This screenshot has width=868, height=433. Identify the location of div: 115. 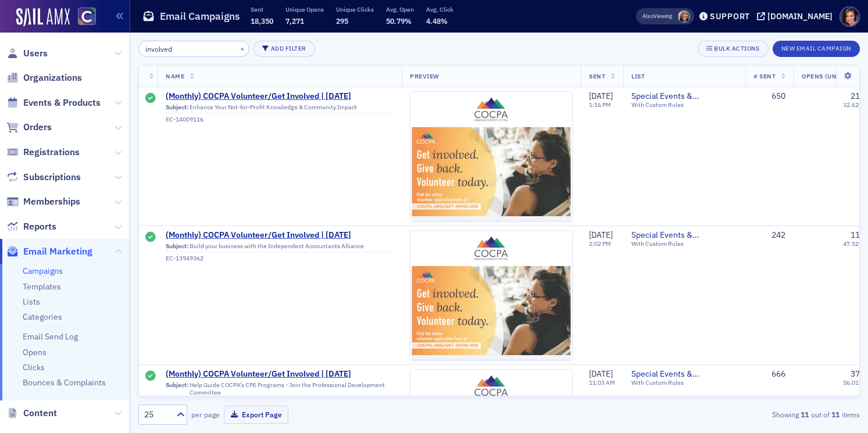
(857, 235).